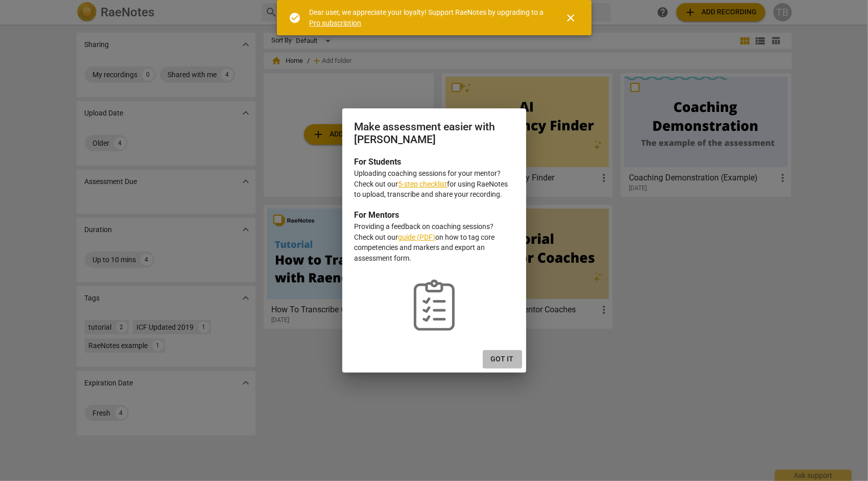  I want to click on a: Pro subscription, so click(336, 23).